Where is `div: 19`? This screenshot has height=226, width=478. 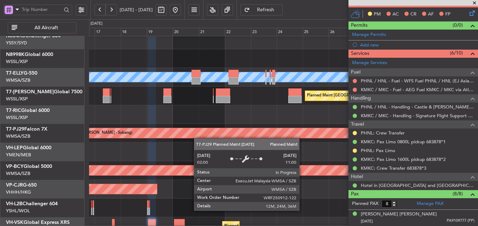
div: 19 is located at coordinates (160, 32).